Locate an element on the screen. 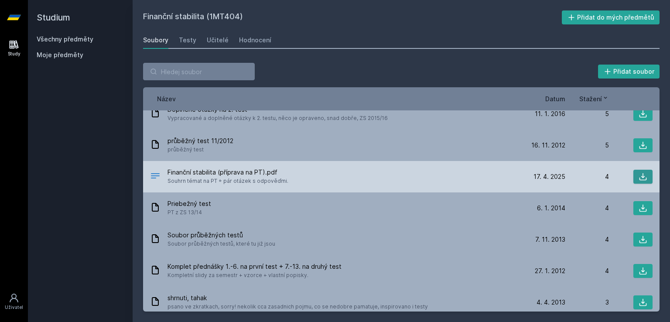 This screenshot has width=670, height=322. span: Komplet přednášky 1.-6. na první test + 7.-13. na druhý test is located at coordinates (254, 267).